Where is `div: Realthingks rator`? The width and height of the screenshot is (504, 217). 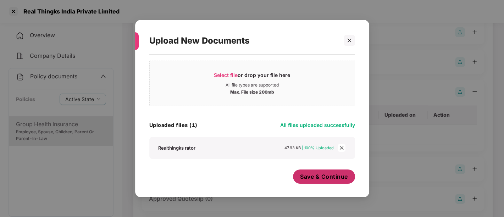
div: Realthingks rator is located at coordinates (177, 148).